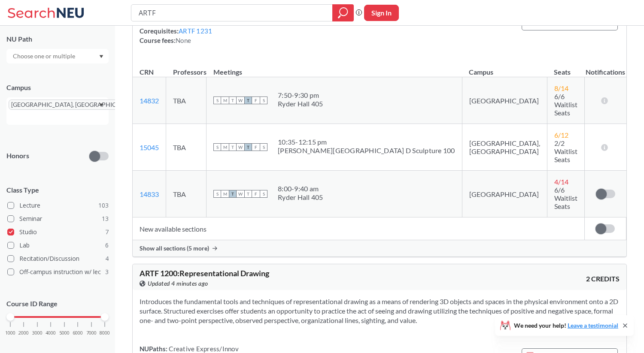 This screenshot has width=644, height=353. Describe the element at coordinates (593, 325) in the screenshot. I see `a: Leave a testimonial` at that location.